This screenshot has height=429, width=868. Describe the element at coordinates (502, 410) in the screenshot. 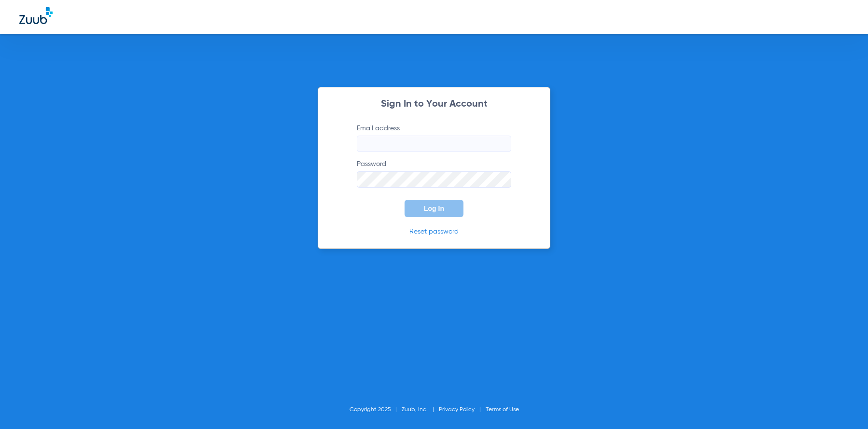

I see `a: Terms of Use` at that location.